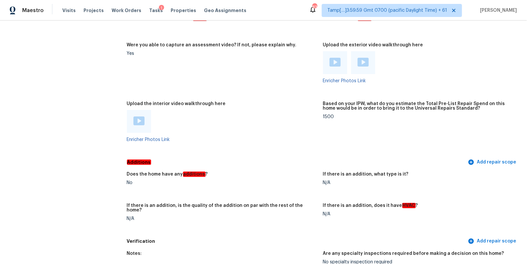  I want to click on span: Tamp[…]3:59:59 Gmt 0700 (pacific Daylight Time) + 61, so click(387, 10).